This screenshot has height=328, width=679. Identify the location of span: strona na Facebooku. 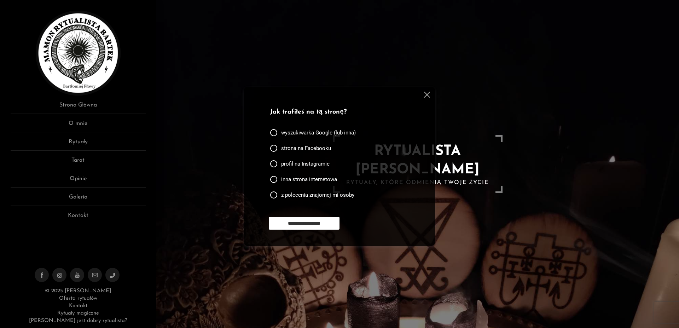
(306, 148).